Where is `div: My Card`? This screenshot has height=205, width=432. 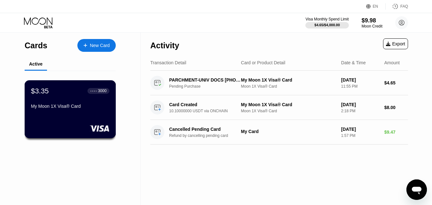 div: My Card is located at coordinates (288, 131).